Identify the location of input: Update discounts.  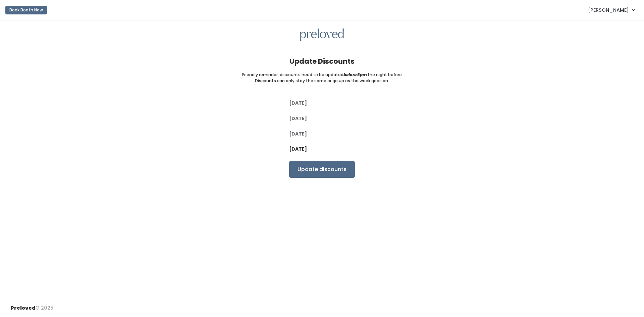
(322, 169).